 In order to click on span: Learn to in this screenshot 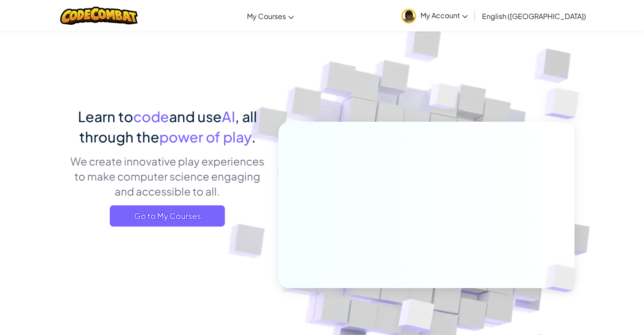, I will do `click(105, 116)`.